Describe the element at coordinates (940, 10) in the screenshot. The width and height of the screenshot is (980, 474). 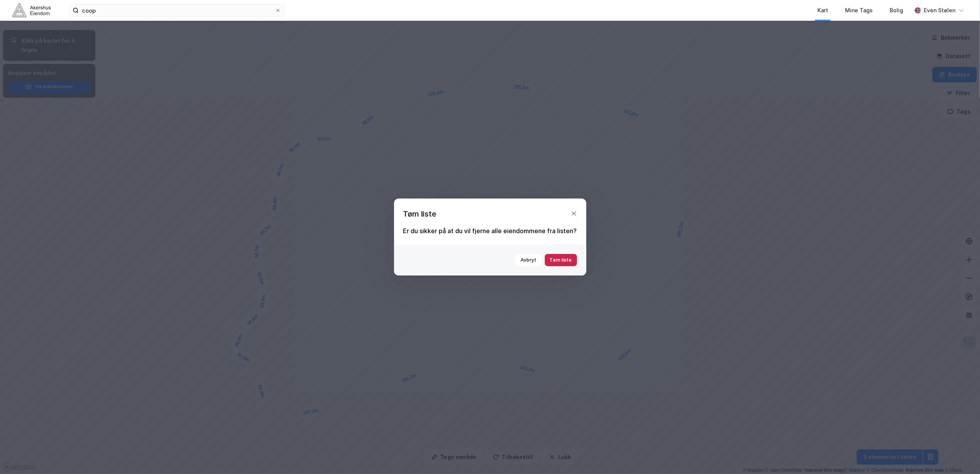
I see `div: Even Stølen` at that location.